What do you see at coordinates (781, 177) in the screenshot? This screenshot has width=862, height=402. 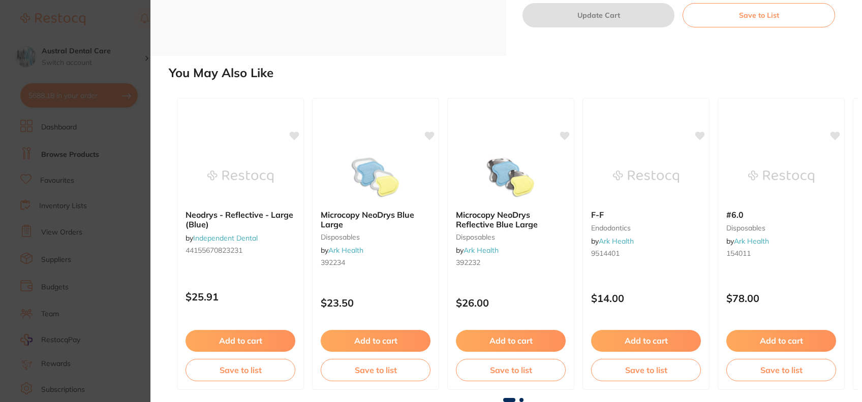 I see `img: #6.0` at bounding box center [781, 177].